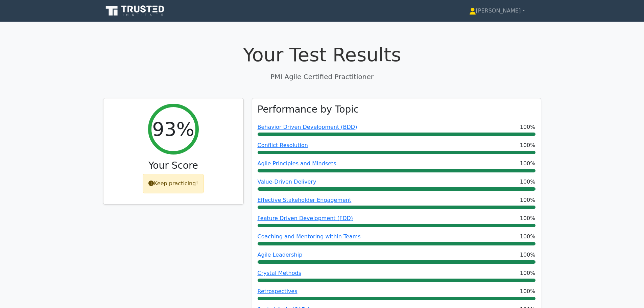  What do you see at coordinates (304, 200) in the screenshot?
I see `a: Effective Stakeholder Engagement` at bounding box center [304, 200].